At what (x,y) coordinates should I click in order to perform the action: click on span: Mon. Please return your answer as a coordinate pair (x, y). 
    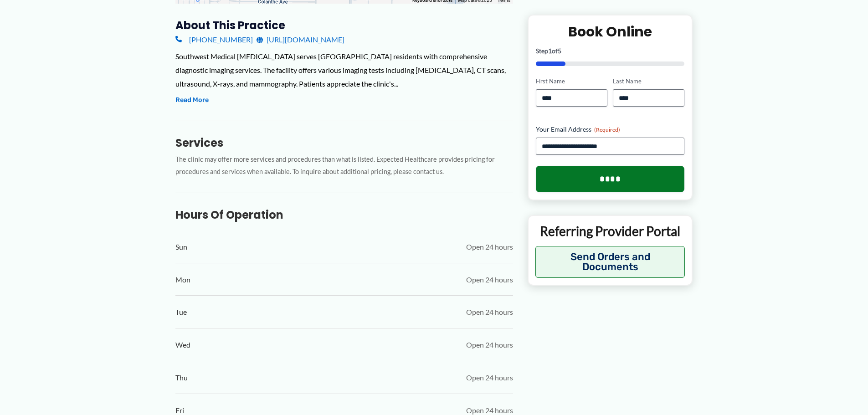
    Looking at the image, I should click on (183, 279).